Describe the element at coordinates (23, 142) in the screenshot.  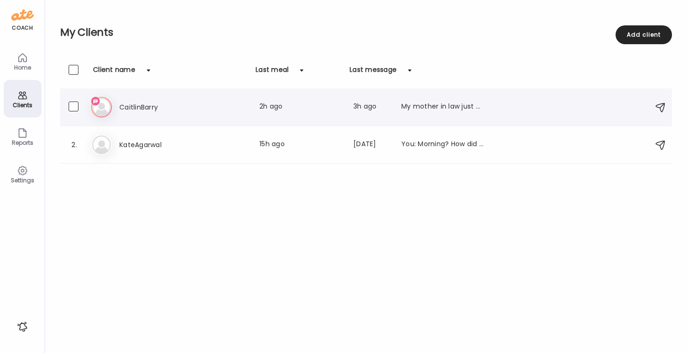
I see `div: Reports` at that location.